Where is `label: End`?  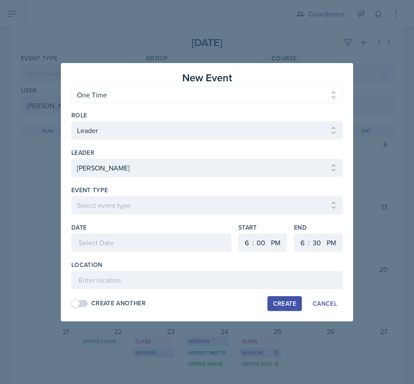 label: End is located at coordinates (318, 227).